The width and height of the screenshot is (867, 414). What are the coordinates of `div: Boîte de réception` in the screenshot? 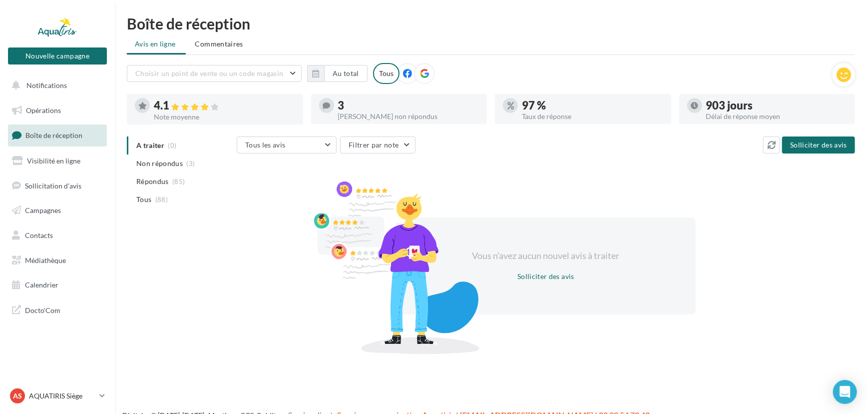 It's located at (491, 23).